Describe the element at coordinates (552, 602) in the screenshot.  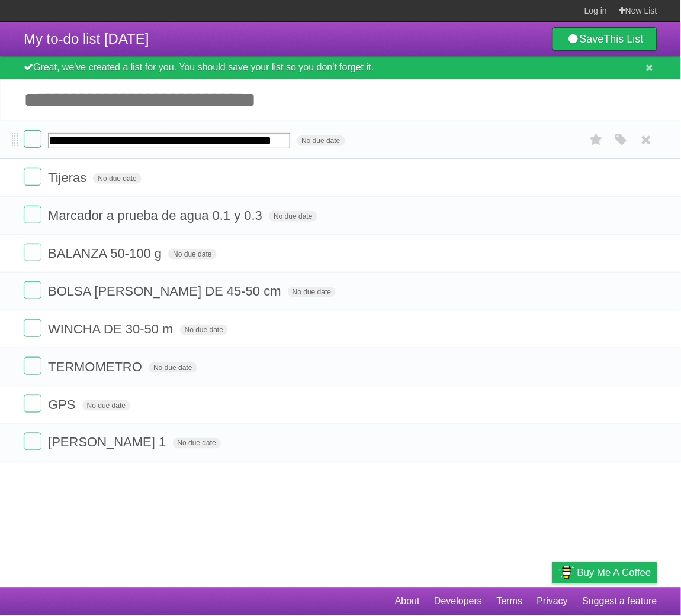
I see `a: Privacy` at that location.